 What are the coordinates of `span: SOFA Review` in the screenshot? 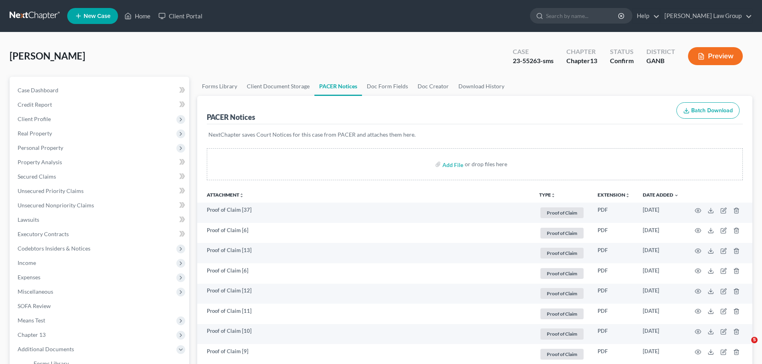 It's located at (34, 306).